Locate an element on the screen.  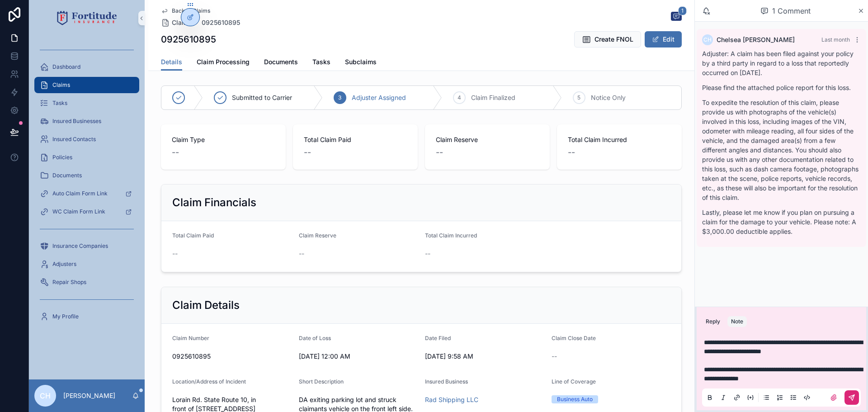
h2: Claim Financials is located at coordinates (214, 203).